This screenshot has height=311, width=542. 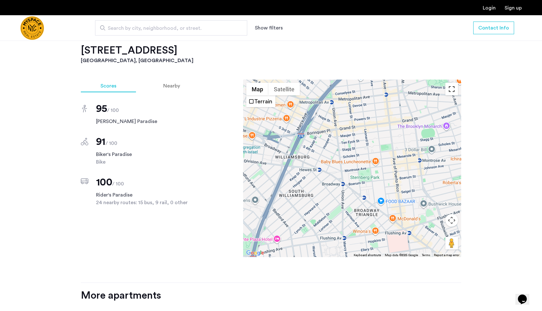 What do you see at coordinates (493, 28) in the screenshot?
I see `button: button` at bounding box center [493, 28].